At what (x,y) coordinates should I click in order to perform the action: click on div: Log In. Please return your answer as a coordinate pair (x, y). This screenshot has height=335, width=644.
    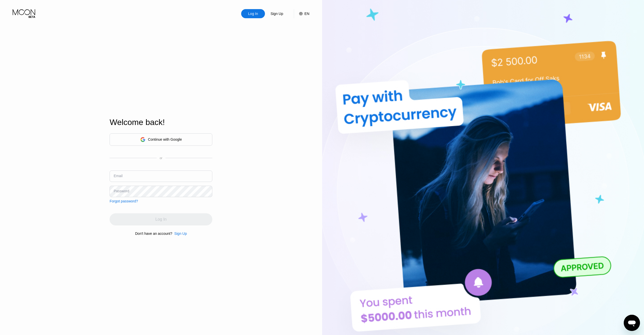
    Looking at the image, I should click on (253, 14).